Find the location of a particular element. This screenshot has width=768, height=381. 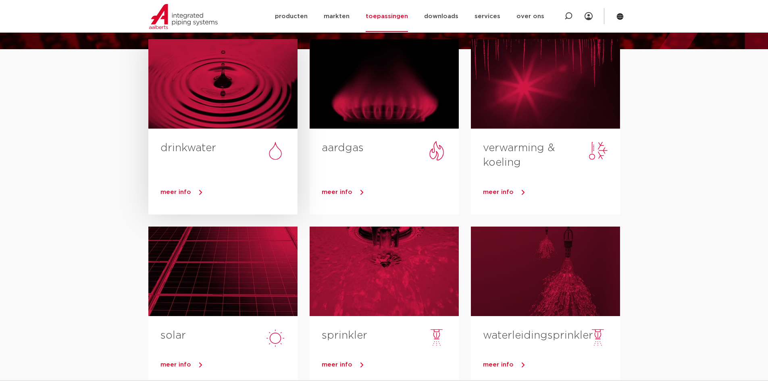

a: producten is located at coordinates (291, 16).